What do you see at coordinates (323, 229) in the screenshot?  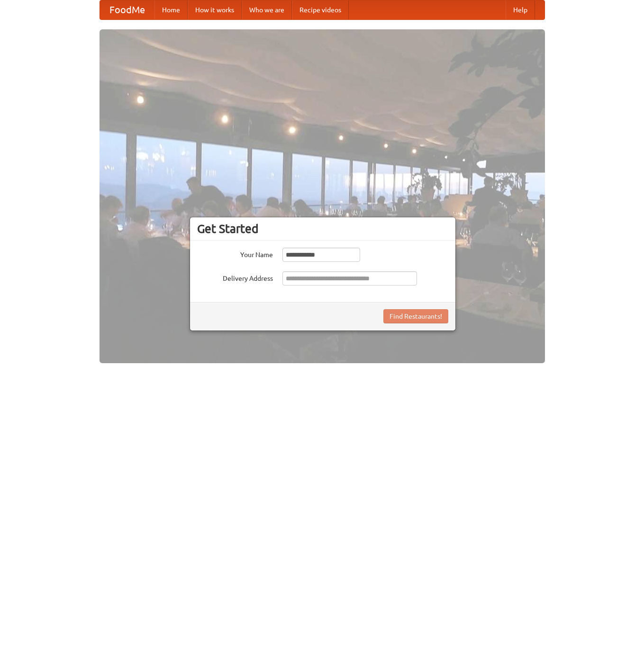 I see `h3: Get Started` at bounding box center [323, 229].